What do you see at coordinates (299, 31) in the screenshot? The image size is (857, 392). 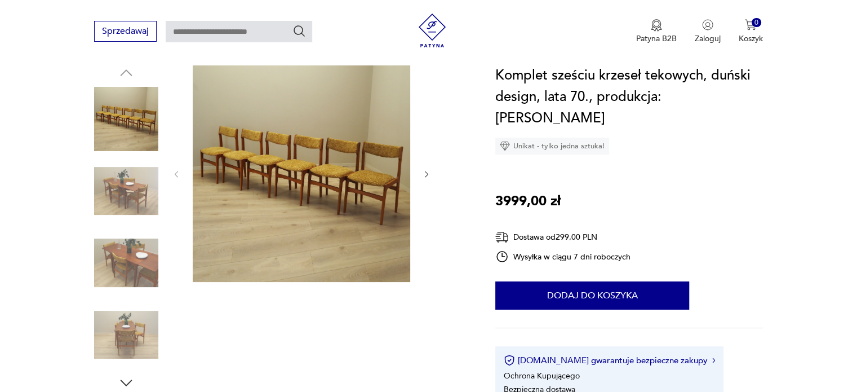 I see `button: Szukaj` at bounding box center [299, 31].